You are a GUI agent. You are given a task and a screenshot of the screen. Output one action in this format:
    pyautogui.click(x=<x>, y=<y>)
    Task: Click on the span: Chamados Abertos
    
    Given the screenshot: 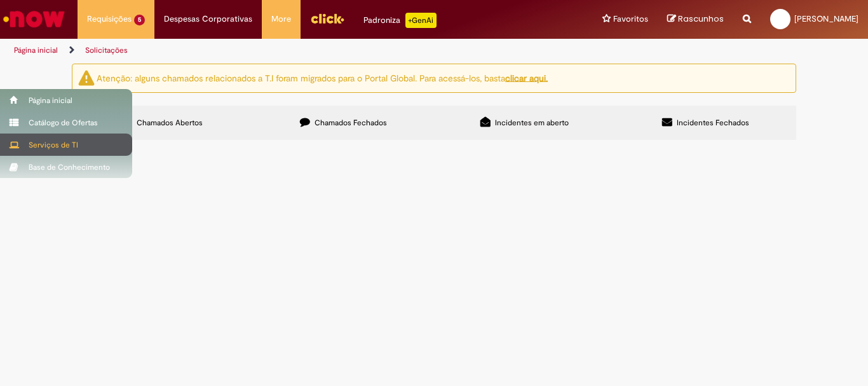 What is the action you would take?
    pyautogui.click(x=170, y=122)
    